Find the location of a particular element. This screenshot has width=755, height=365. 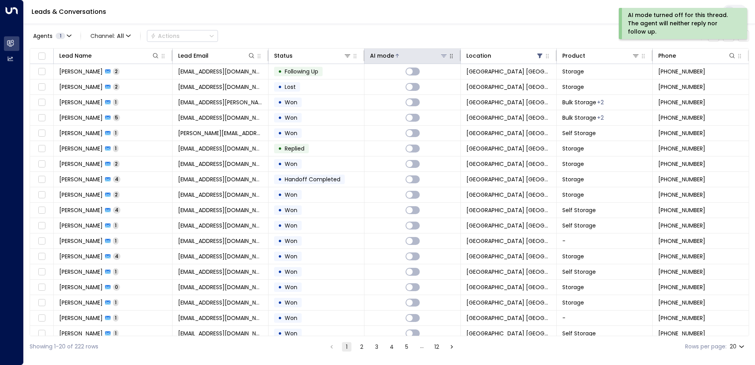

span: nicolab@blueblood.co.uk is located at coordinates (220, 302).